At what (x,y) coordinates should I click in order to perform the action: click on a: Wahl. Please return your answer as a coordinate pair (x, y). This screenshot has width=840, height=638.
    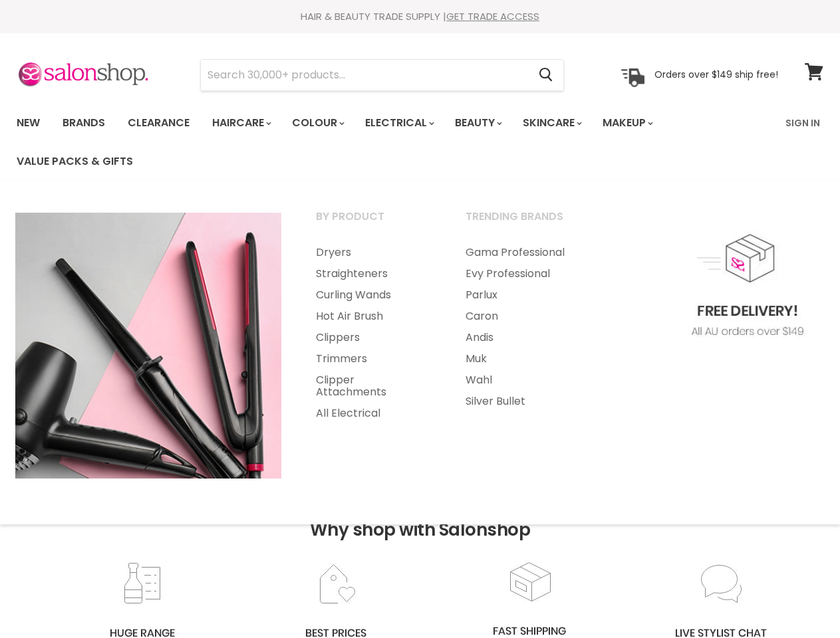
    Looking at the image, I should click on (522, 380).